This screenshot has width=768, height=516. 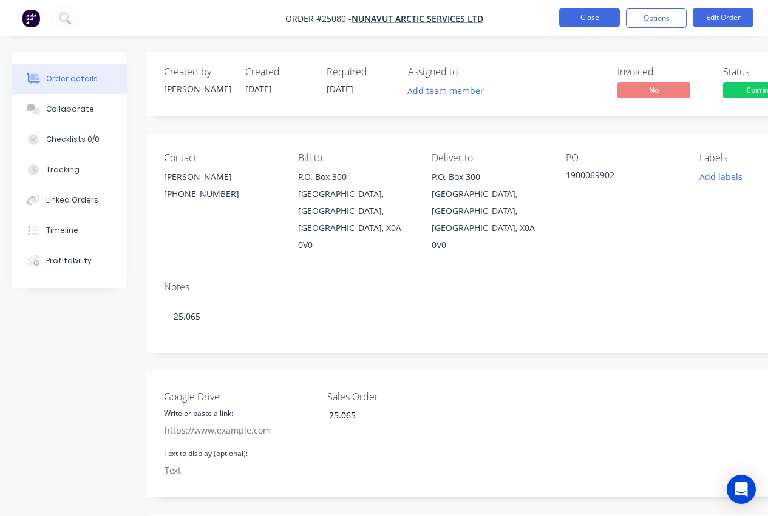 What do you see at coordinates (70, 79) in the screenshot?
I see `button: Order details` at bounding box center [70, 79].